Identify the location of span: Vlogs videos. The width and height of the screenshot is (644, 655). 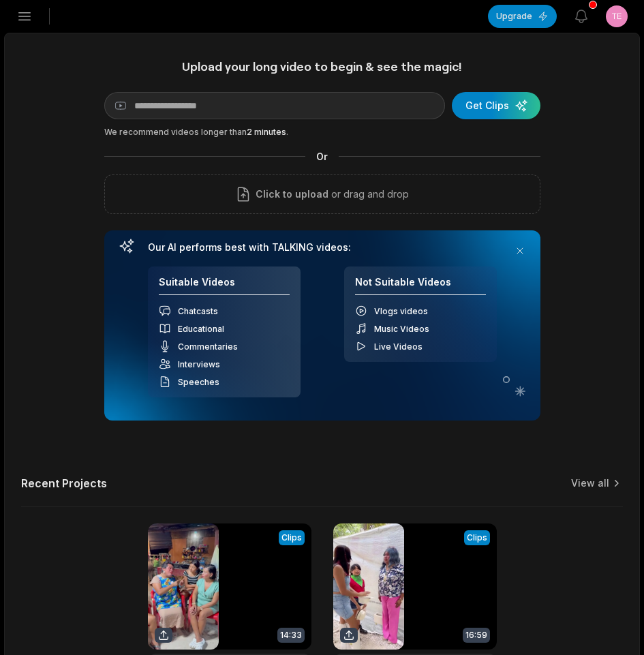
(401, 311).